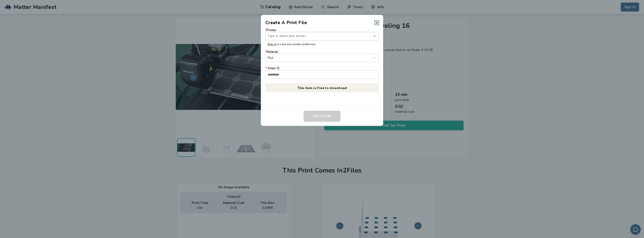 The height and width of the screenshot is (238, 644). Describe the element at coordinates (322, 88) in the screenshot. I see `p: This item is Free to download` at that location.